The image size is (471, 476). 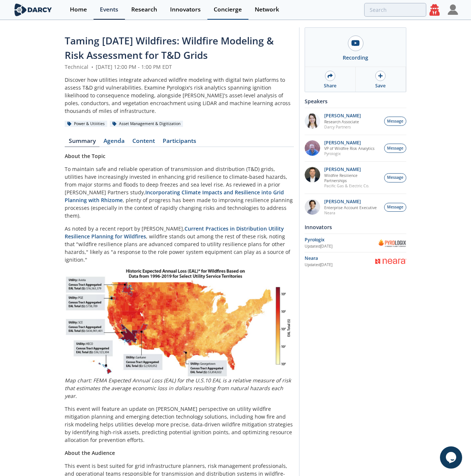 What do you see at coordinates (312, 148) in the screenshot?
I see `img: 4887bd71-ba05-4790-a97b-9d081a503412` at bounding box center [312, 148].